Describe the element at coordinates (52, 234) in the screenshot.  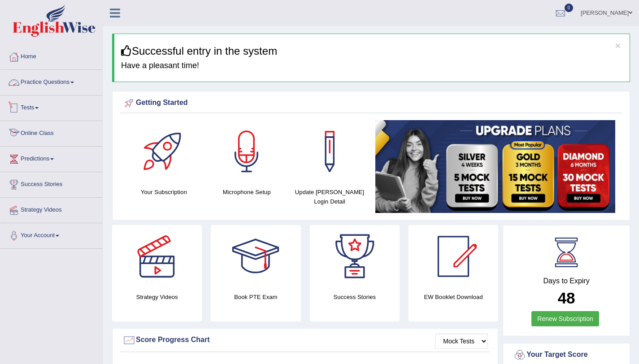
I see `a: Your Account` at that location.